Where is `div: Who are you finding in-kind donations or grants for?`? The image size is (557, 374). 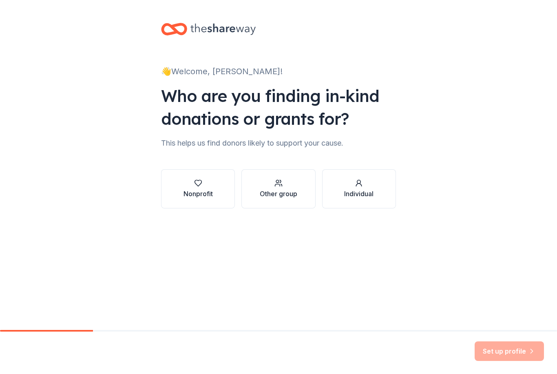 div: Who are you finding in-kind donations or grants for? is located at coordinates (278, 107).